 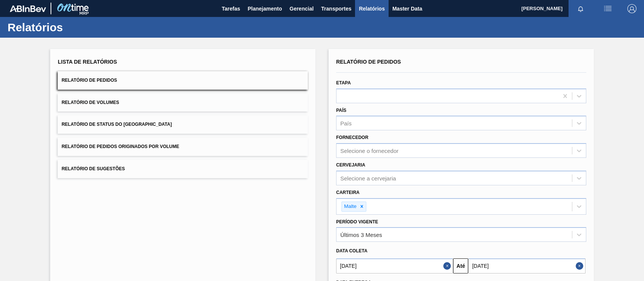 What do you see at coordinates (372, 9) in the screenshot?
I see `span: Relatórios` at bounding box center [372, 9].